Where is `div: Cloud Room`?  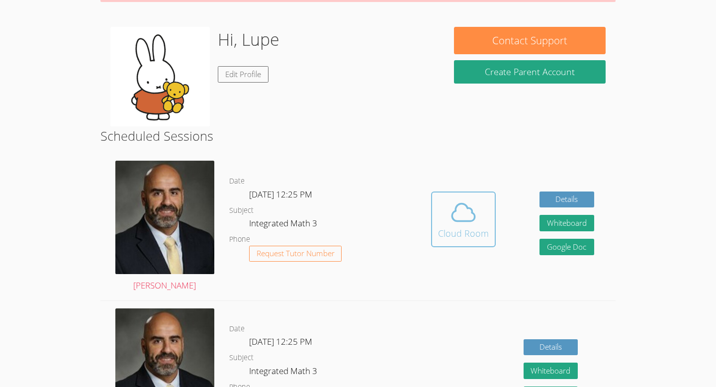 div: Cloud Room is located at coordinates (464, 233).